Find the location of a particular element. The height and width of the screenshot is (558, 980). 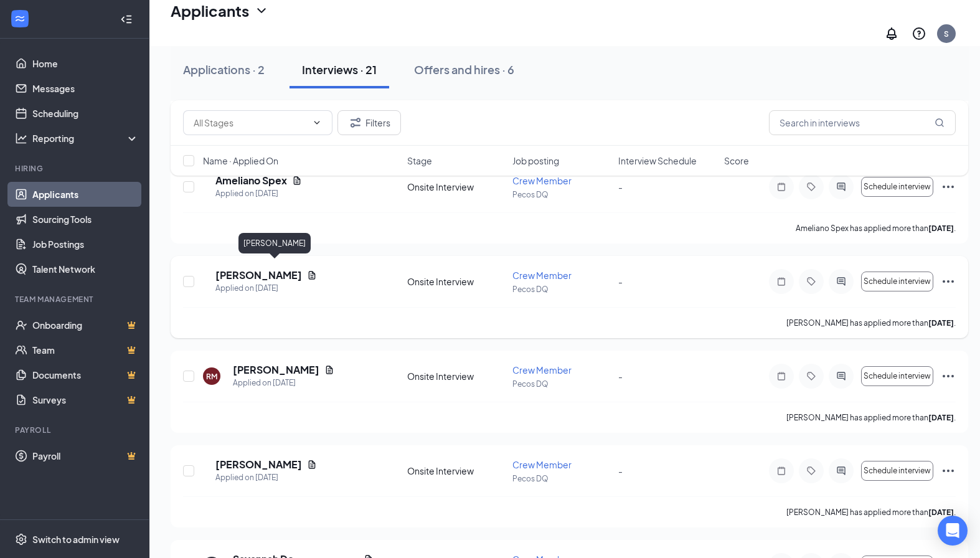

a: Talent Network is located at coordinates (86, 269).